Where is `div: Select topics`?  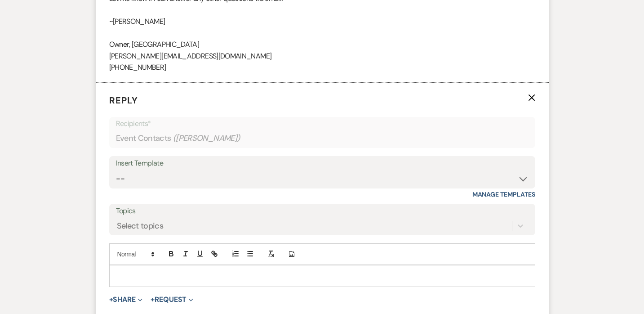 div: Select topics is located at coordinates (140, 226).